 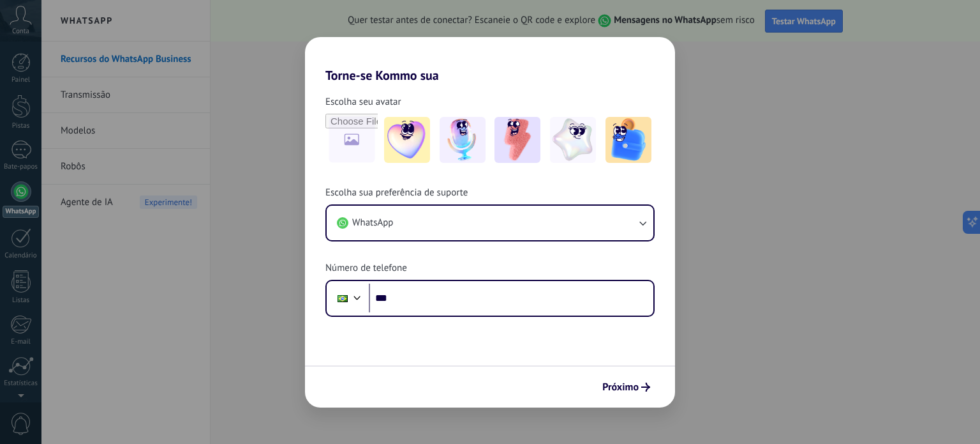 I want to click on font: Próximo, so click(x=620, y=387).